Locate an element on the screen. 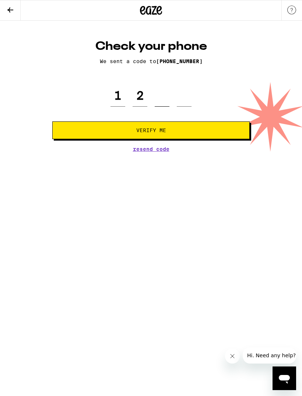  span: Verify Me is located at coordinates (151, 130).